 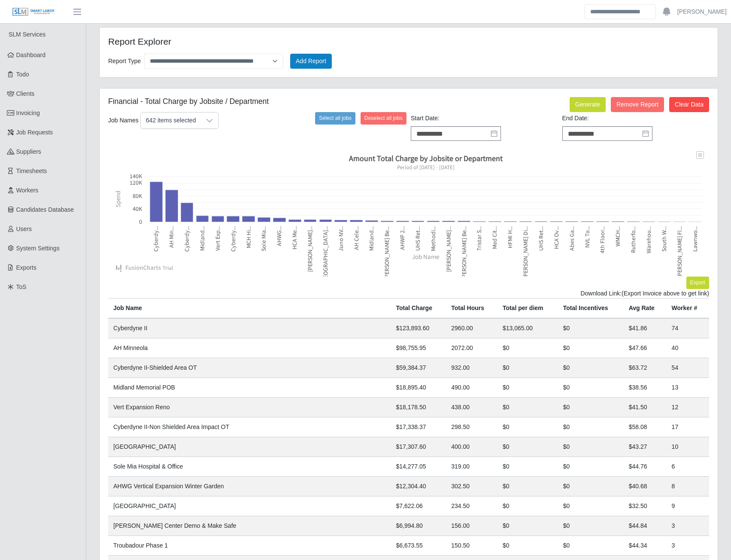 I want to click on td: 13, so click(x=687, y=387).